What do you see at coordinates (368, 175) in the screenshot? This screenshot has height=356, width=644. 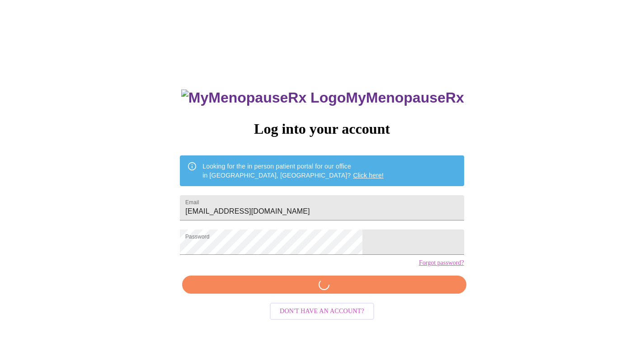 I see `a: Click here!` at bounding box center [368, 175].